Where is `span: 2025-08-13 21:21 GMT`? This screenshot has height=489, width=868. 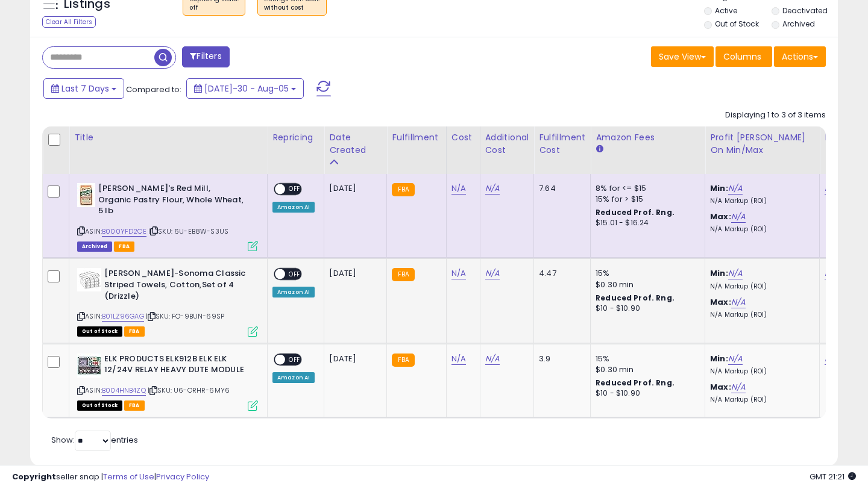 span: 2025-08-13 21:21 GMT is located at coordinates (832, 477).